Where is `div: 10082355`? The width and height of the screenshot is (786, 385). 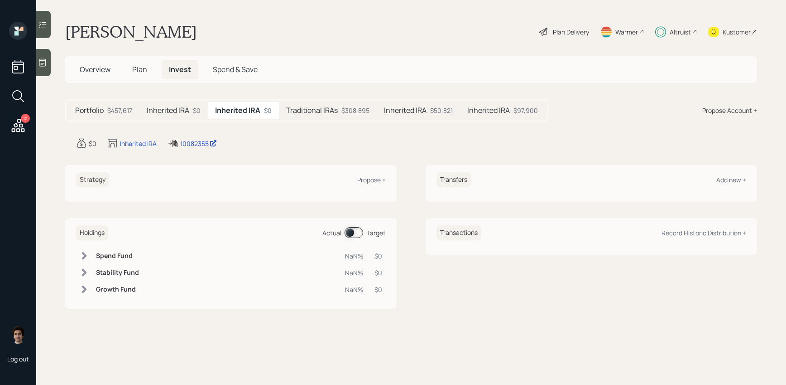
div: 10082355 is located at coordinates (198, 143).